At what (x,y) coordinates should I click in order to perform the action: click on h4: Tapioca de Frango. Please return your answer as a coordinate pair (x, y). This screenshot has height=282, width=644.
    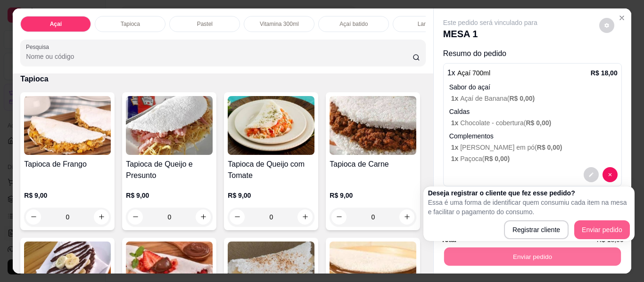
    Looking at the image, I should click on (67, 164).